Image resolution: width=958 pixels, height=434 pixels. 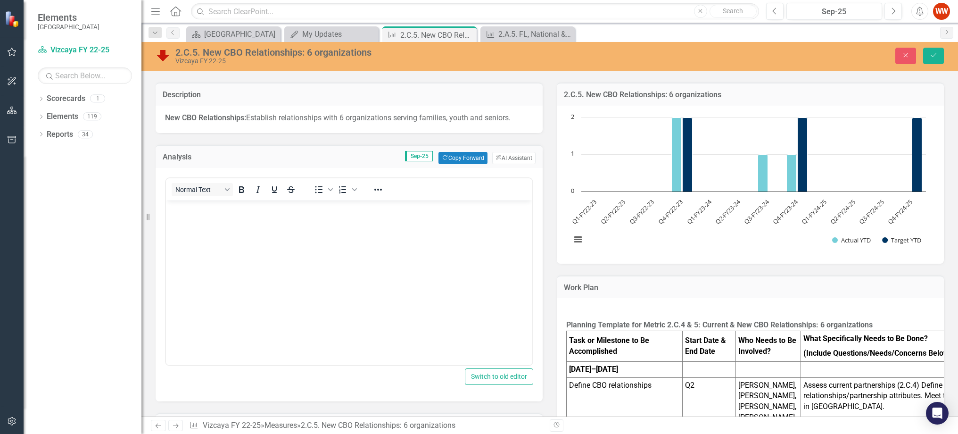 What do you see at coordinates (728, 211) in the screenshot?
I see `text: Q2-FY23-24` at bounding box center [728, 211].